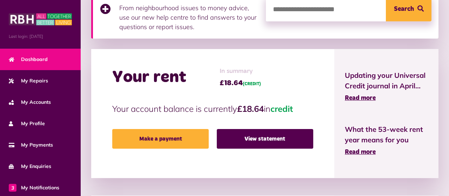 This screenshot has height=196, width=449. I want to click on span: My Repairs, so click(28, 81).